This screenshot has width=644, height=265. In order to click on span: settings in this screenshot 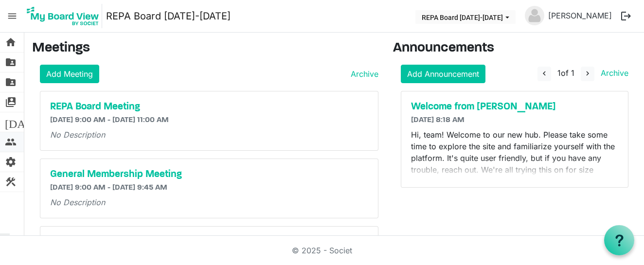, I will do `click(11, 162)`.